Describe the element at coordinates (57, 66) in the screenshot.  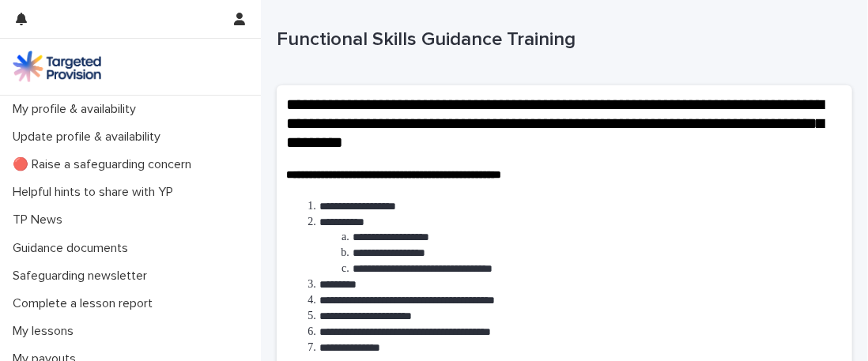
I see `img: M5nRWzHhSzIhMunXDL62` at that location.